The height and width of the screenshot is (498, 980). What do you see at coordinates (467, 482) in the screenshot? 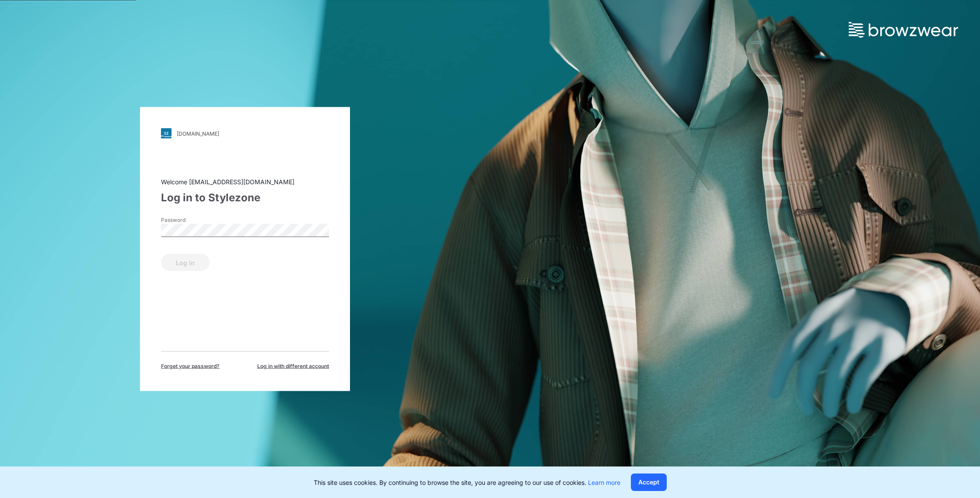
I see `p: This site uses cookies. By continuing to browse the site, you are agreeing to our use of cookies.` at bounding box center [467, 482].